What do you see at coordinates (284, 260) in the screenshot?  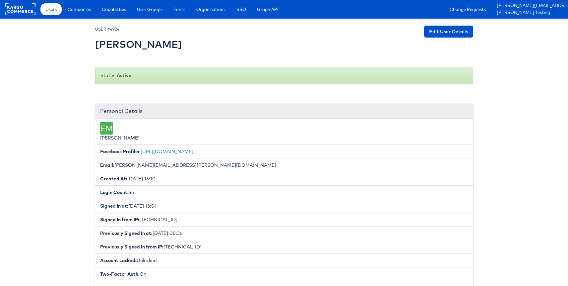 I see `li: Unlocked` at bounding box center [284, 260].